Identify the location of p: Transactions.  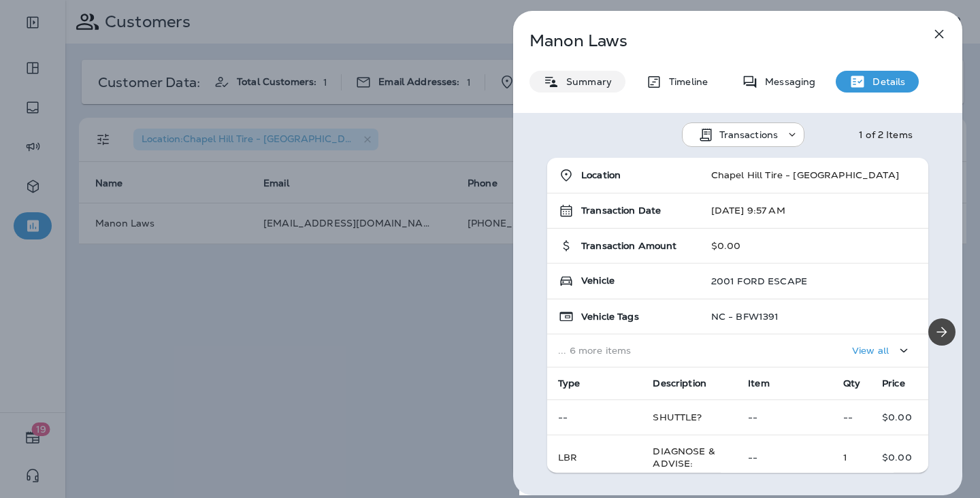
(748, 135).